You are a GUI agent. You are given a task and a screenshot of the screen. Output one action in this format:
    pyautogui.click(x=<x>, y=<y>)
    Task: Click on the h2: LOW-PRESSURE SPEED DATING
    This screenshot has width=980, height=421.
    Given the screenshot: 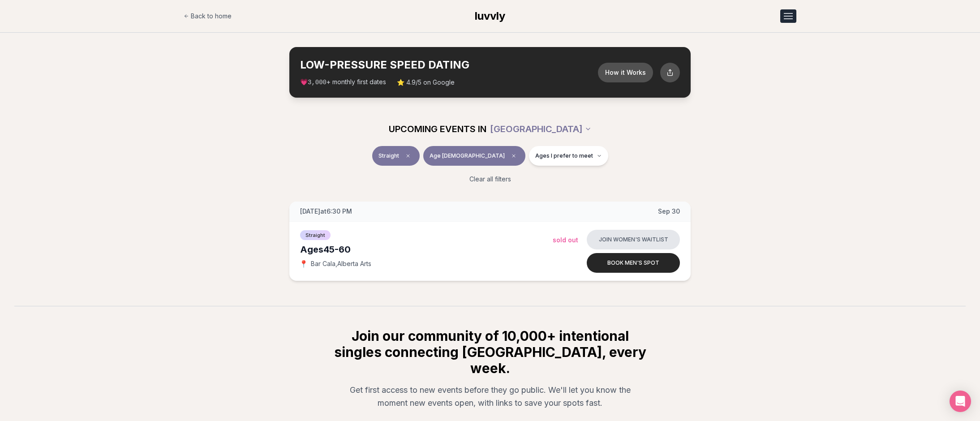 What is the action you would take?
    pyautogui.click(x=449, y=65)
    